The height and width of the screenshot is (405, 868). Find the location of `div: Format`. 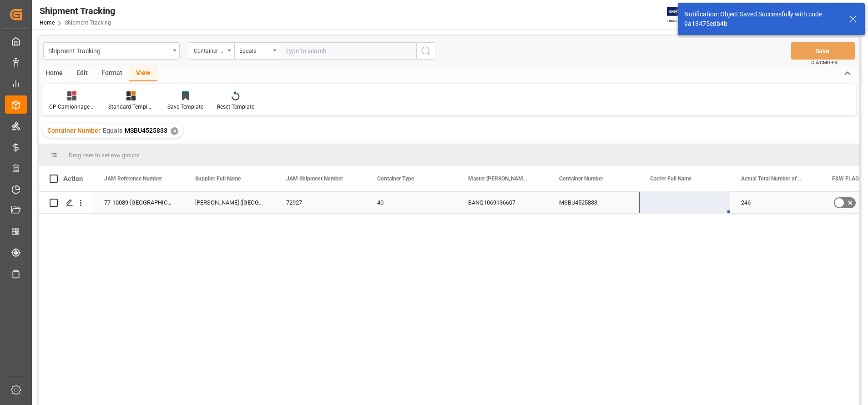

div: Format is located at coordinates (112, 74).